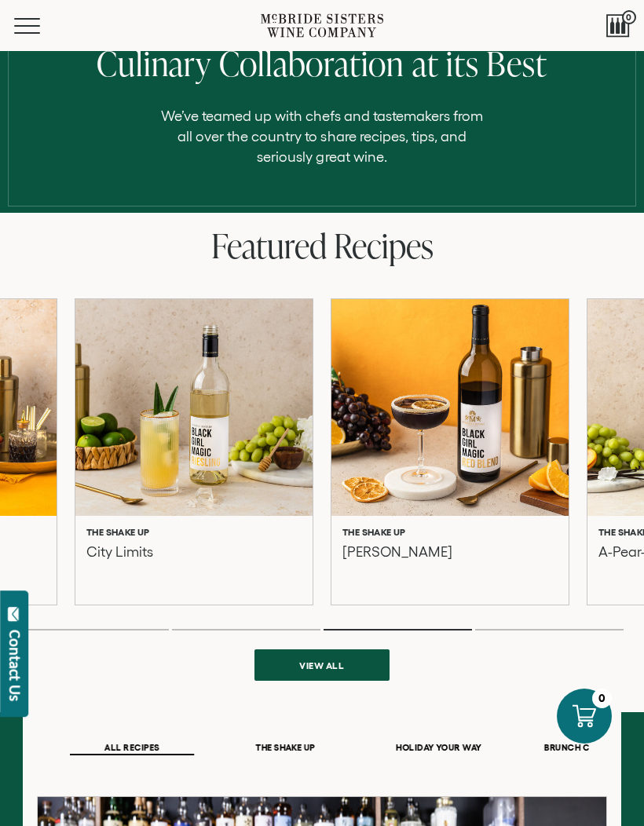 This screenshot has width=644, height=826. I want to click on p: City Limits, so click(120, 561).